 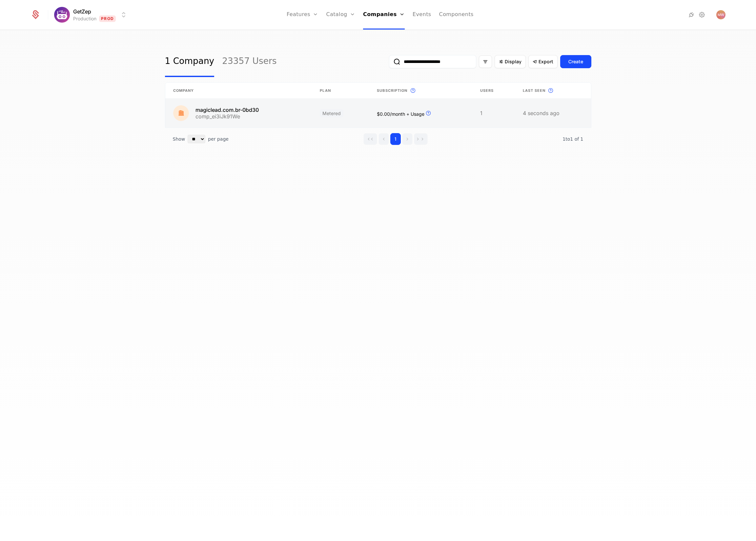 I want to click on a: 23357 Users, so click(x=249, y=61).